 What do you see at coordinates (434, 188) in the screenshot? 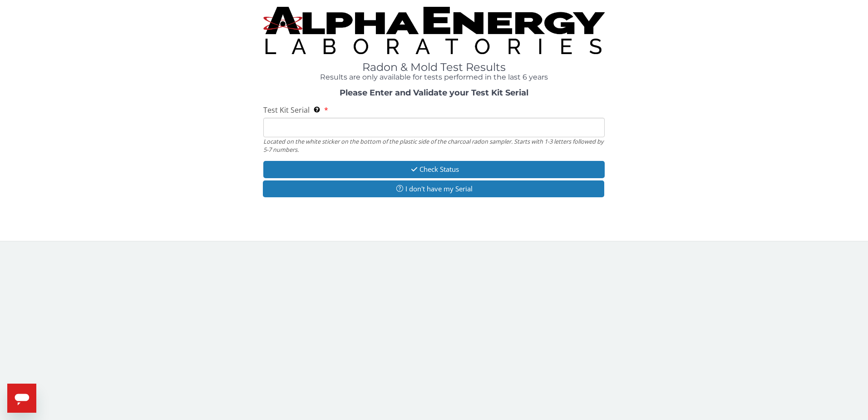
I see `button: I don't have my Serial` at bounding box center [434, 188].